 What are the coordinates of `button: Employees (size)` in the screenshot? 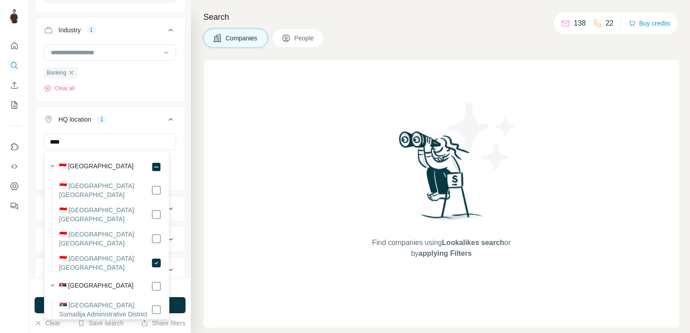 It's located at (110, 239).